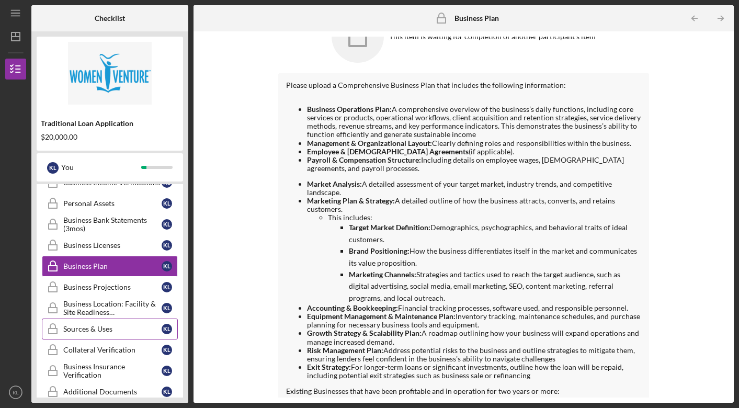 The image size is (739, 408). What do you see at coordinates (112, 329) in the screenshot?
I see `div: Sources & Uses` at bounding box center [112, 329].